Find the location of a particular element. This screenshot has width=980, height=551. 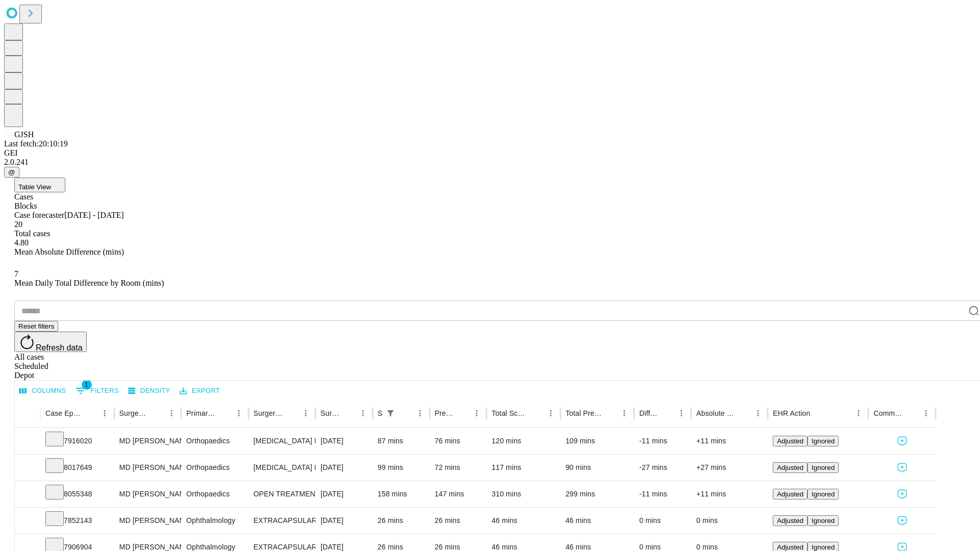

div: Case Epic Id is located at coordinates (63, 413).